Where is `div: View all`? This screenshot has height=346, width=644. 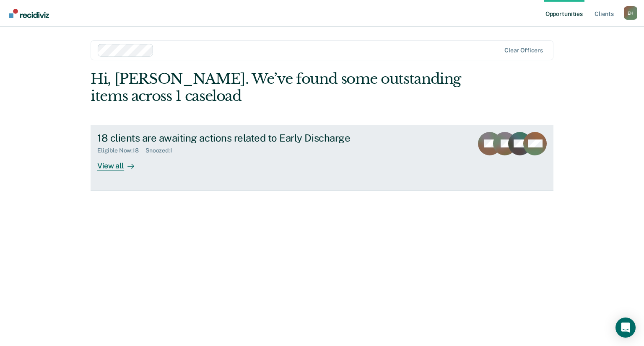
div: View all is located at coordinates (121, 162).